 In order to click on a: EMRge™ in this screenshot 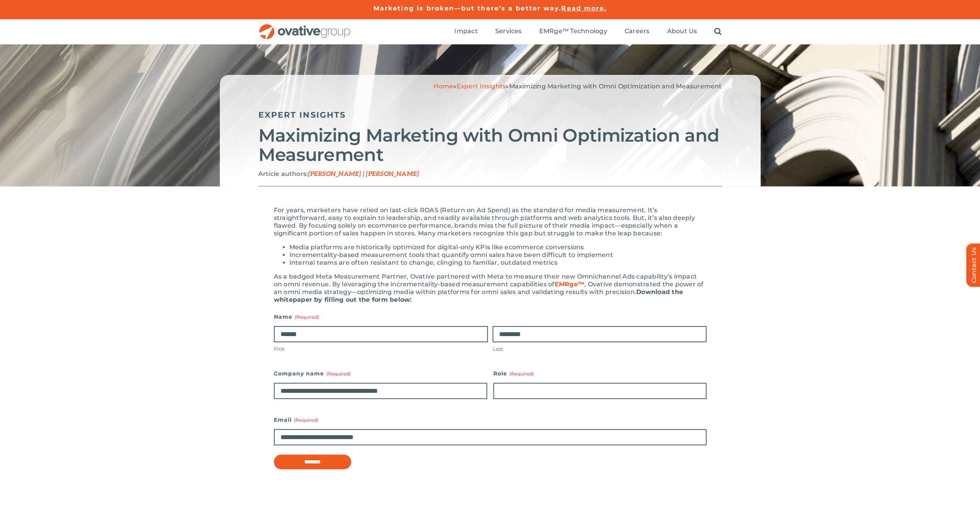, I will do `click(568, 284)`.